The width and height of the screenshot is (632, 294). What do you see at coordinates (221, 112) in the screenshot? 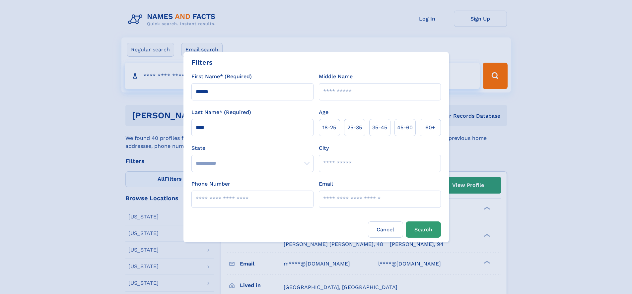
I see `label: Last Name* (Required)` at bounding box center [221, 112].